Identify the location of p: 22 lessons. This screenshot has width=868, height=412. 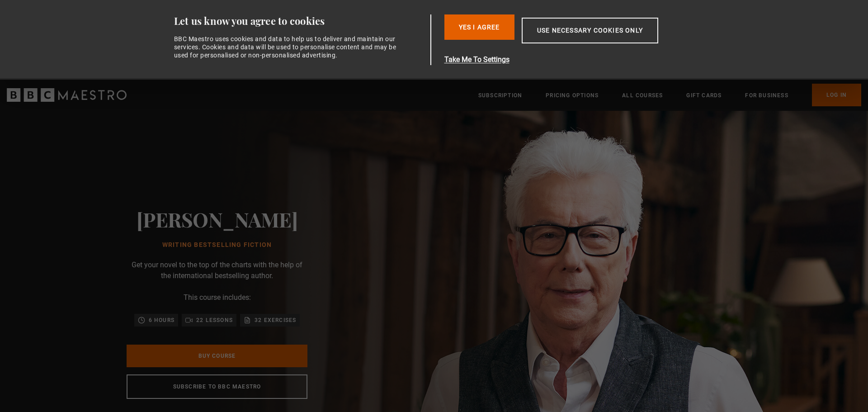
(214, 321).